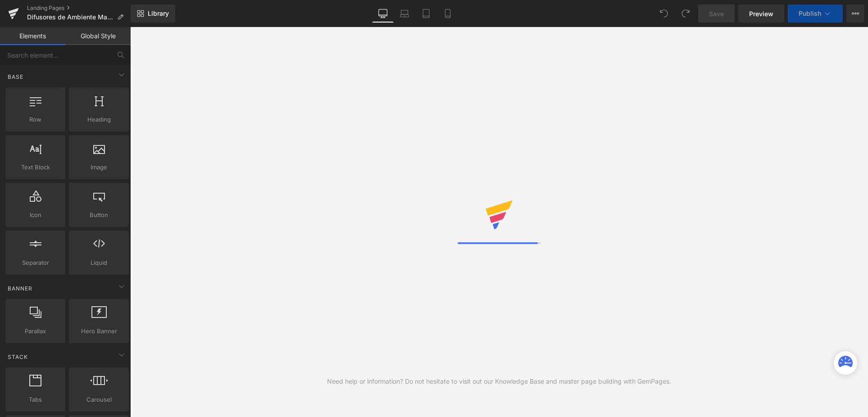 The width and height of the screenshot is (868, 417). I want to click on span: Publish, so click(810, 13).